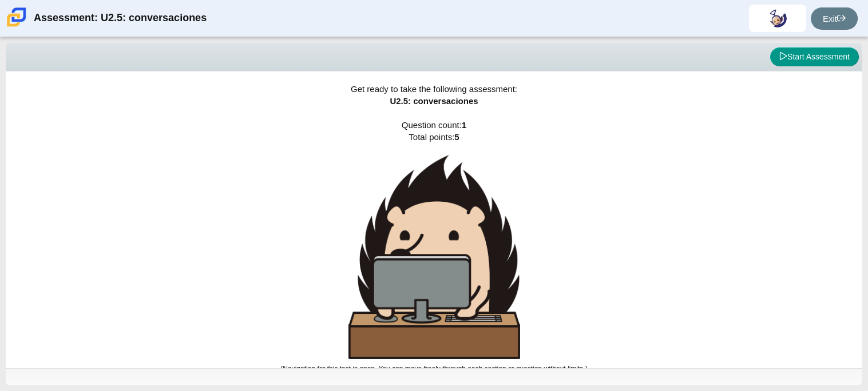  What do you see at coordinates (120, 18) in the screenshot?
I see `div: Assessment: U2.5: conversaciones` at bounding box center [120, 18].